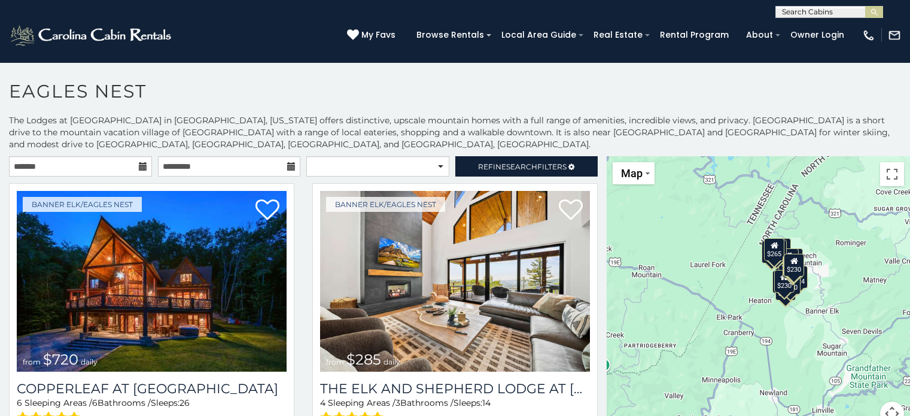 The width and height of the screenshot is (910, 416). Describe the element at coordinates (455, 388) in the screenshot. I see `h3: The Elk And Shepherd Lodge at Eagles Nest` at that location.